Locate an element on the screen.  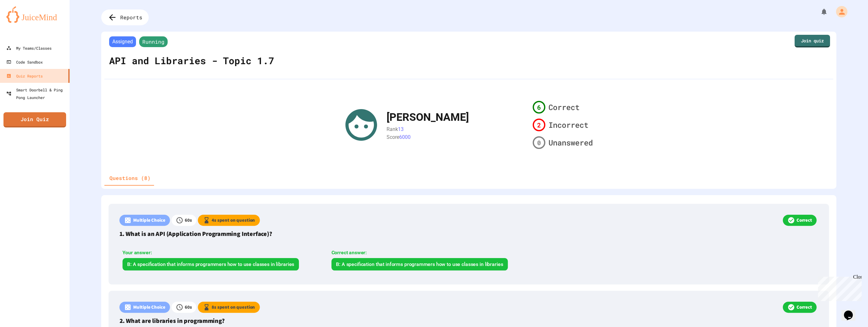
span: Reports is located at coordinates (131, 17).